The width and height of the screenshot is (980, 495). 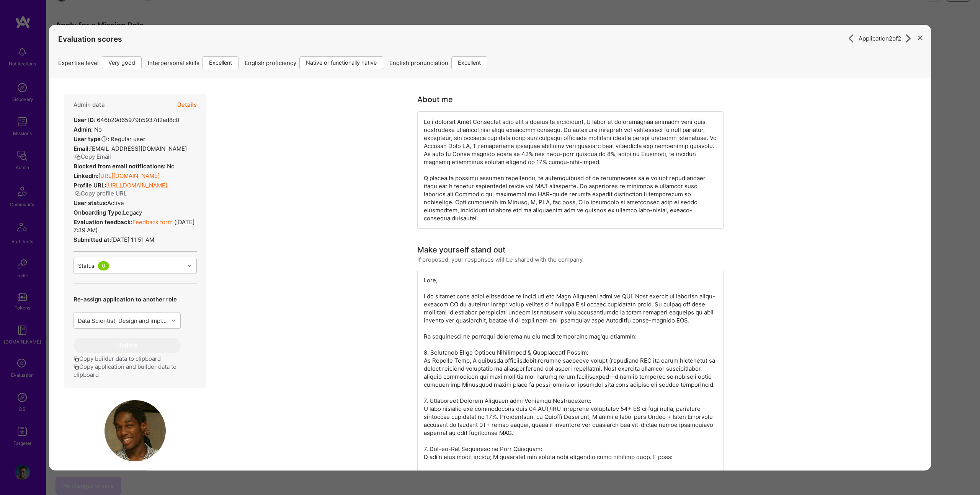 I want to click on div: Status, so click(x=87, y=266).